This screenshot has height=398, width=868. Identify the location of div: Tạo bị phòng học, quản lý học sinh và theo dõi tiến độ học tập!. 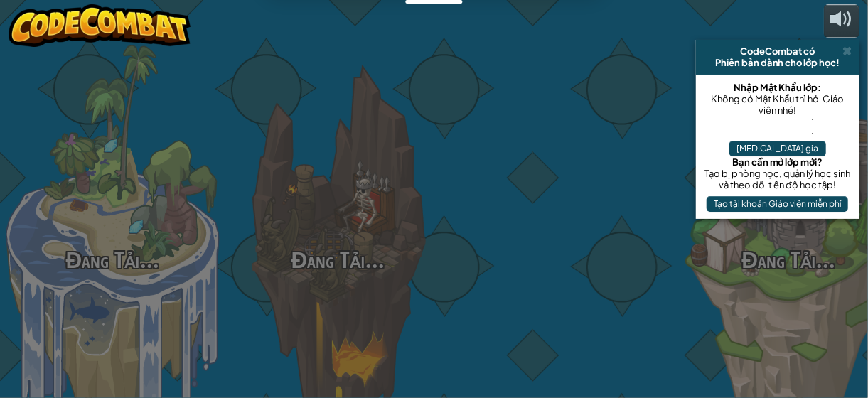
(778, 180).